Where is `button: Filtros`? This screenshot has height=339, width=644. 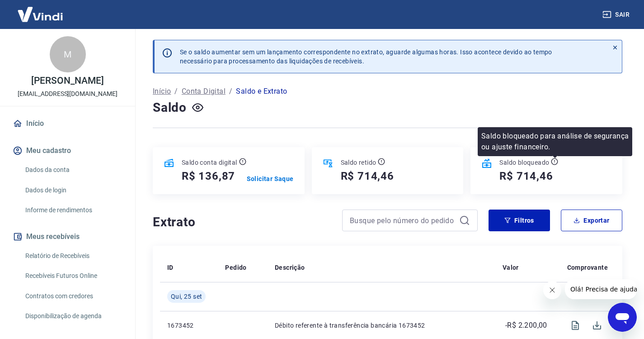
button: Filtros is located at coordinates (519, 220).